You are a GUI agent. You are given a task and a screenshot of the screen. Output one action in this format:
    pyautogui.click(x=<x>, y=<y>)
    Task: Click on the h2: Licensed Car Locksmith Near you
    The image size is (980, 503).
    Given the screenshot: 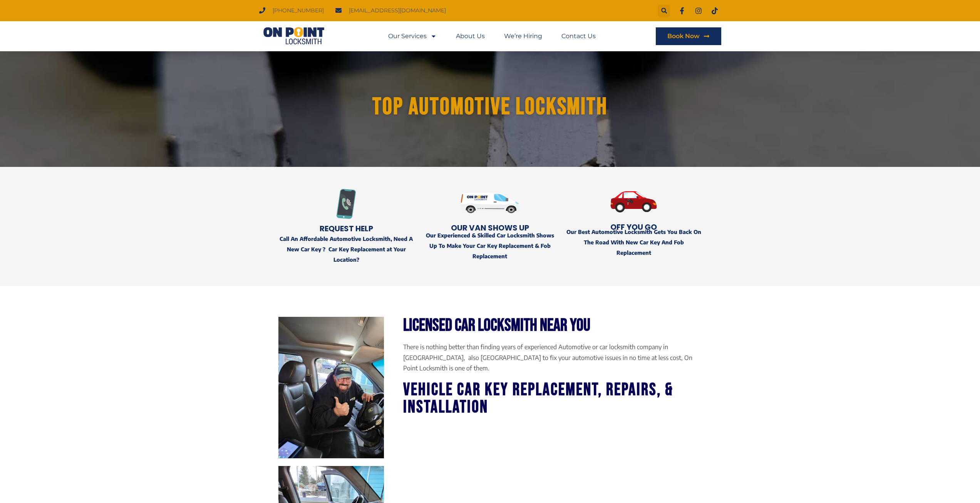 What is the action you would take?
    pyautogui.click(x=552, y=325)
    